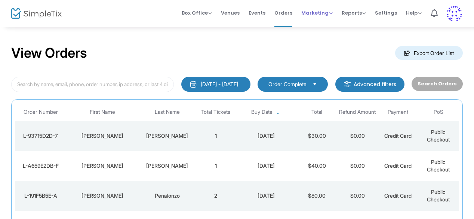  What do you see at coordinates (216, 112) in the screenshot?
I see `th: Total Tickets` at bounding box center [216, 112].